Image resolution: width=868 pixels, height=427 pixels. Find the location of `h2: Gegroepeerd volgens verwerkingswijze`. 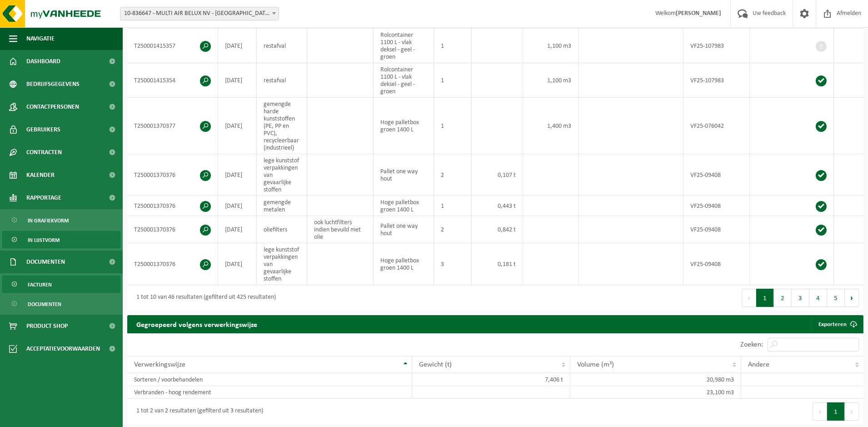

h2: Gegroepeerd volgens verwerkingswijze is located at coordinates (197, 324).